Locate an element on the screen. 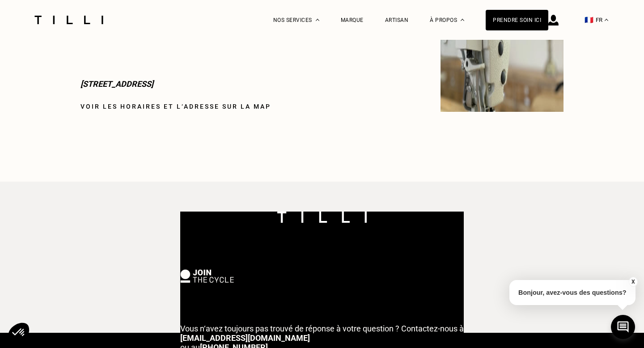 The width and height of the screenshot is (644, 348). div: Marque is located at coordinates (352, 20).